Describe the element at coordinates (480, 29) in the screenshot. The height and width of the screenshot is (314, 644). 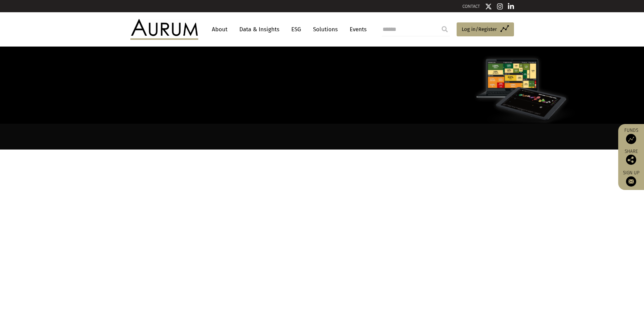
I see `span: Log in/Register` at that location.